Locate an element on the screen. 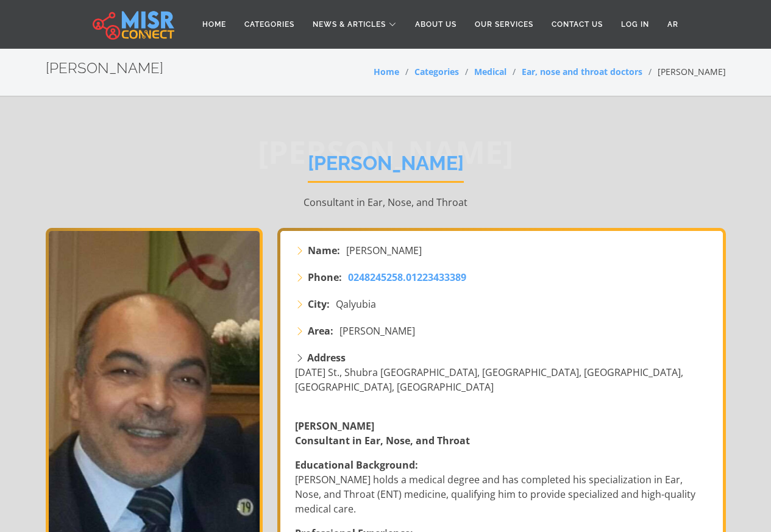 The height and width of the screenshot is (532, 771). a: Our Services is located at coordinates (504, 24).